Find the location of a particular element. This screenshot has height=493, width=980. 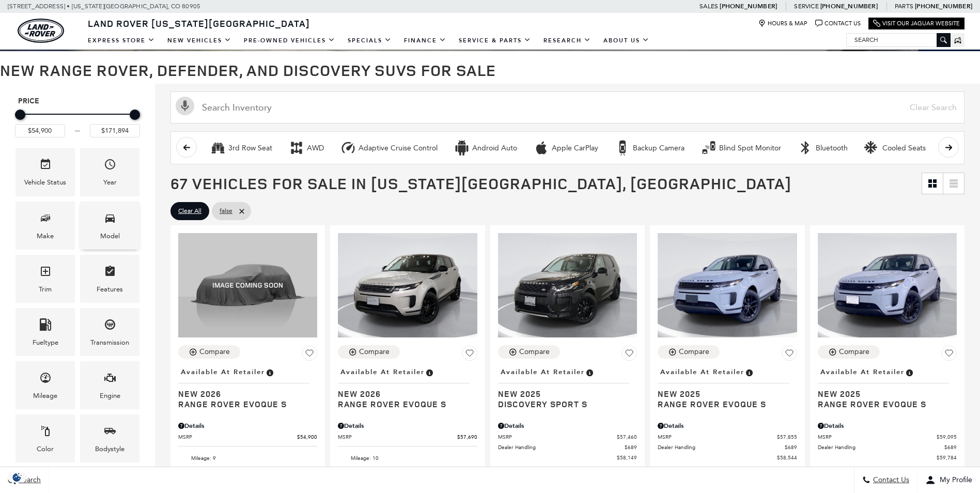

span: $58,544 is located at coordinates (787, 458).